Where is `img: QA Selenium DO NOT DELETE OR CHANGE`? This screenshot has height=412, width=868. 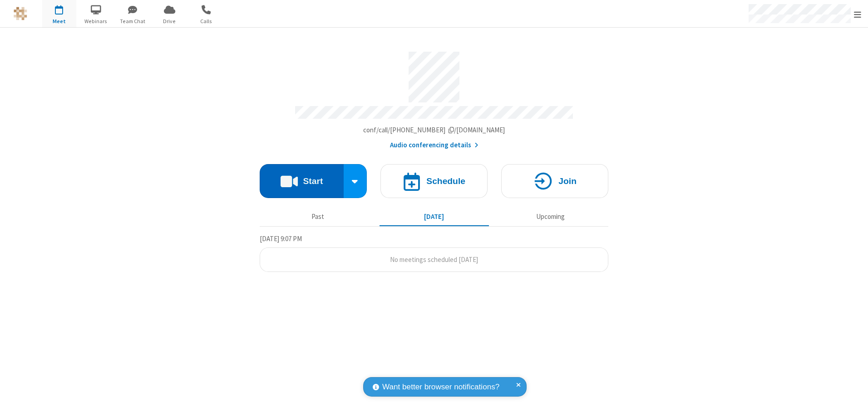 img: QA Selenium DO NOT DELETE OR CHANGE is located at coordinates (21, 14).